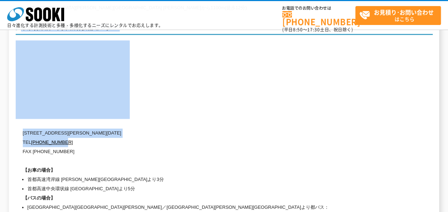 The image size is (448, 212). What do you see at coordinates (194, 142) in the screenshot?
I see `p: TEL` at bounding box center [194, 142].